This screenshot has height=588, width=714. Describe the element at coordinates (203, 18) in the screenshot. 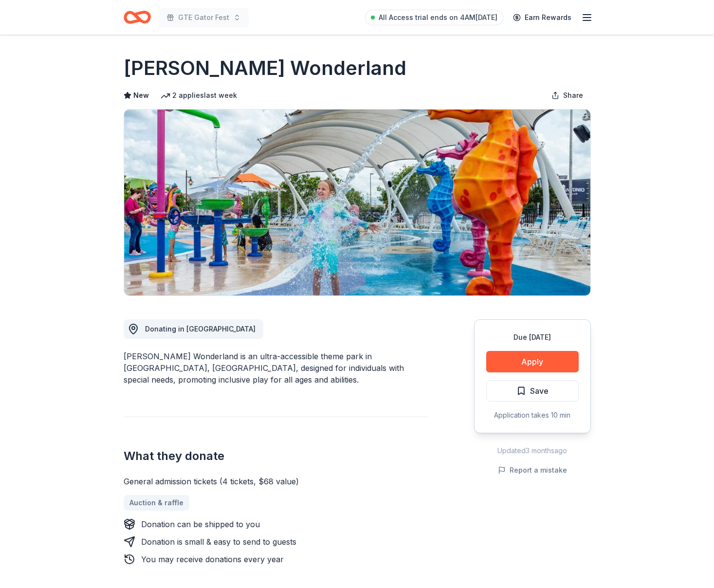

I see `button: GTE Gator Fest` at that location.